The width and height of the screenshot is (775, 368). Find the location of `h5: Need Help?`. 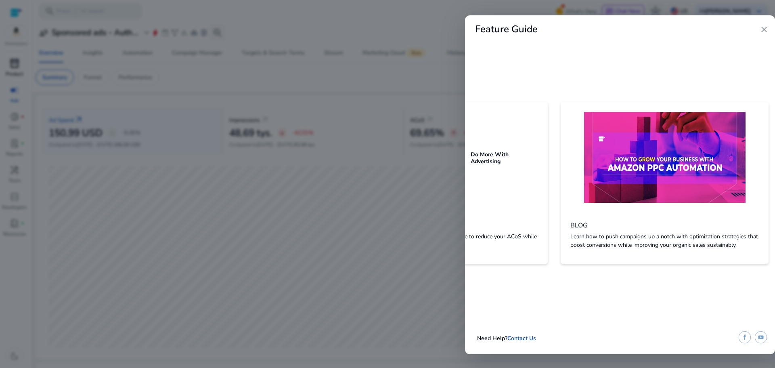

h5: Need Help? is located at coordinates (507, 338).